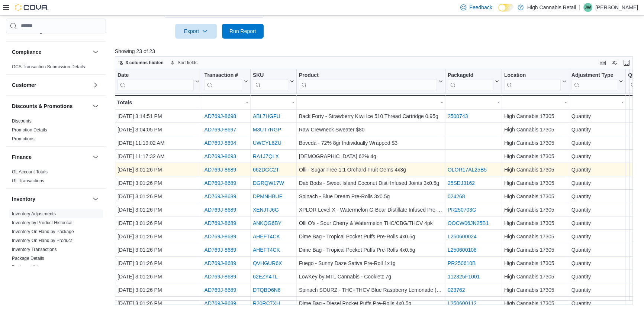 Image resolution: width=644 pixels, height=310 pixels. I want to click on button: Run Report, so click(243, 31).